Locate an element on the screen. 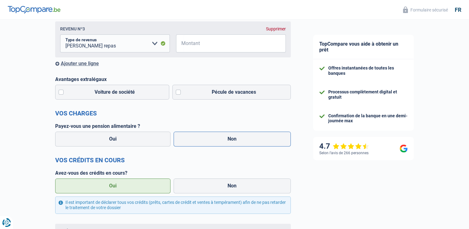 Image resolution: width=469 pixels, height=229 pixels. label: Payez-vous une pension alimentaire ? is located at coordinates (173, 126).